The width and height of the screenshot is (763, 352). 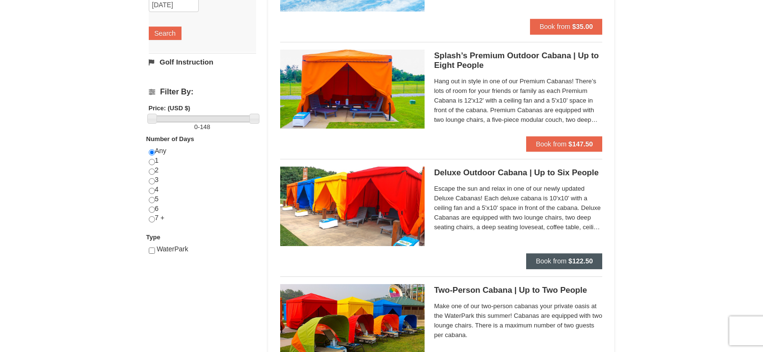 I want to click on img: 6619917-1538-a53695fd.jpg, so click(x=352, y=206).